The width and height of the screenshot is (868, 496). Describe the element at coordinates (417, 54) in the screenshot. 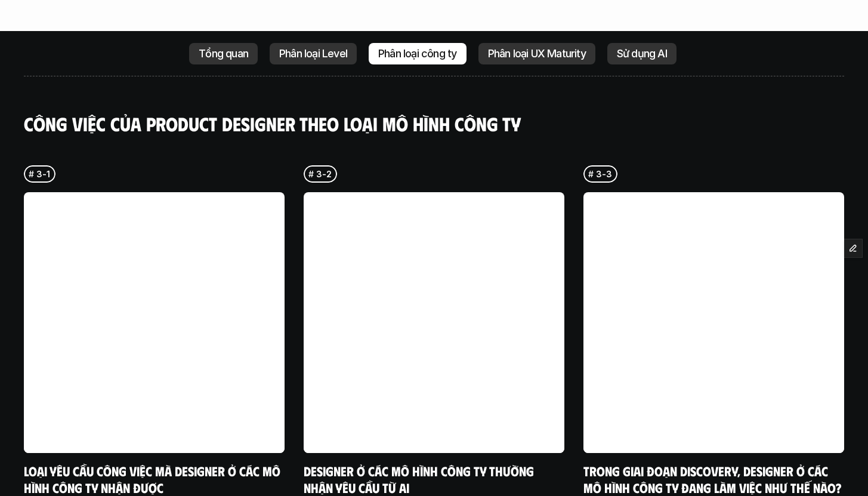

I see `a: Phân loại công ty` at that location.